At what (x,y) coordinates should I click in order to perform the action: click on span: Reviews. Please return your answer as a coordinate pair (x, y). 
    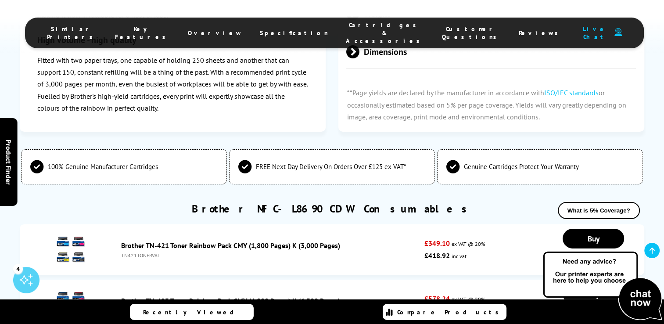
    Looking at the image, I should click on (540, 33).